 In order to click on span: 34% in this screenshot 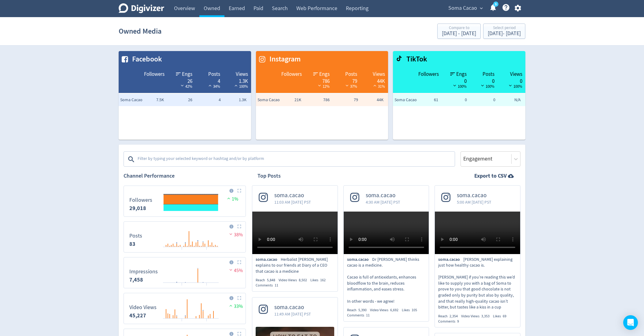, I will do `click(213, 86)`.